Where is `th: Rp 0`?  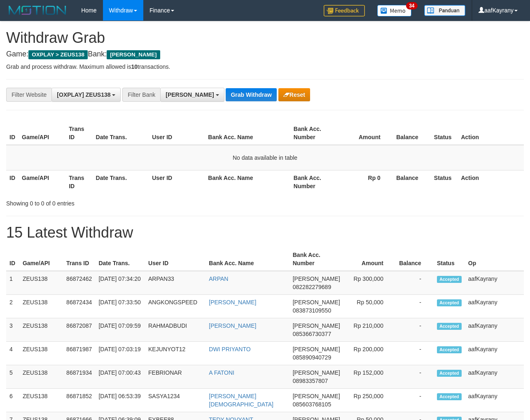 th: Rp 0 is located at coordinates (365, 182).